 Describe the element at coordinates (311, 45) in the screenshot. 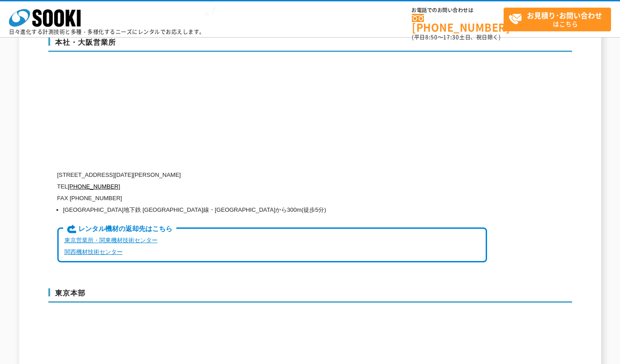

I see `h3: 本社・大阪営業所` at that location.